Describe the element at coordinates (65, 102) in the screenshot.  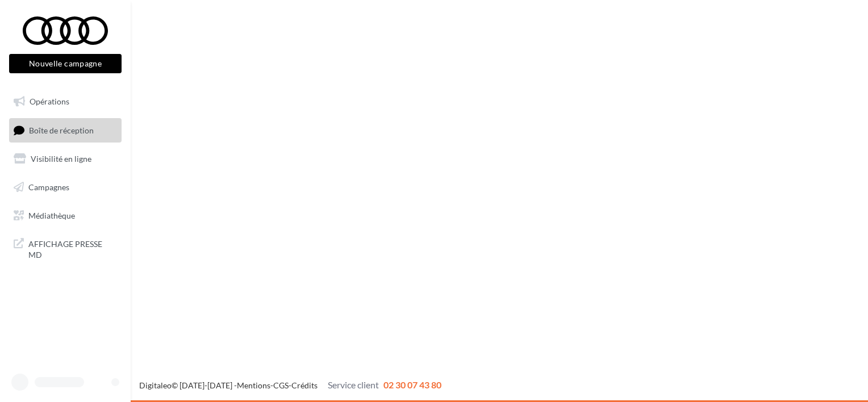
I see `a: Opérations` at that location.